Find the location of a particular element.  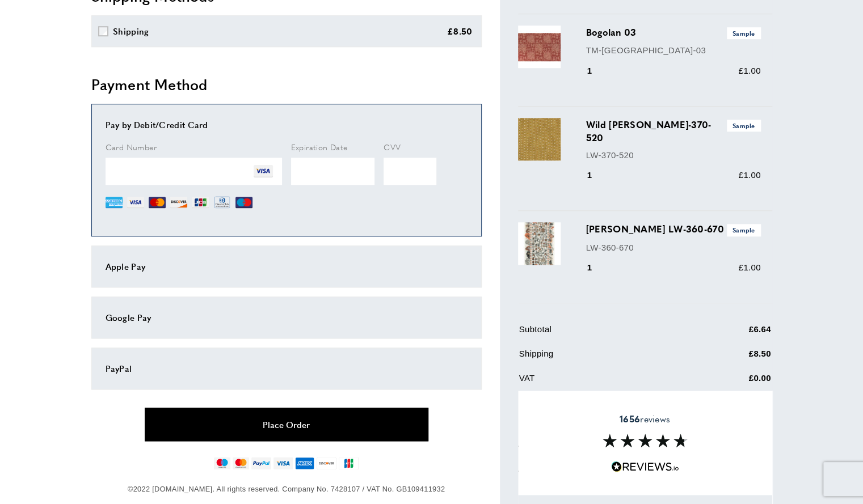

img: DI.png is located at coordinates (179, 203).